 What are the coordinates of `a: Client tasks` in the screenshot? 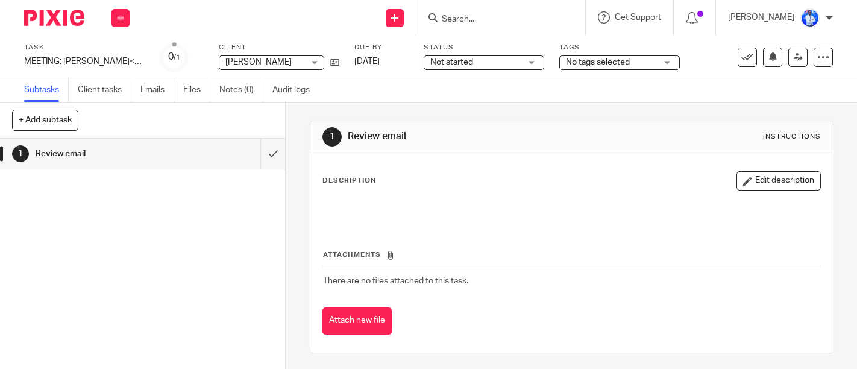 It's located at (104, 90).